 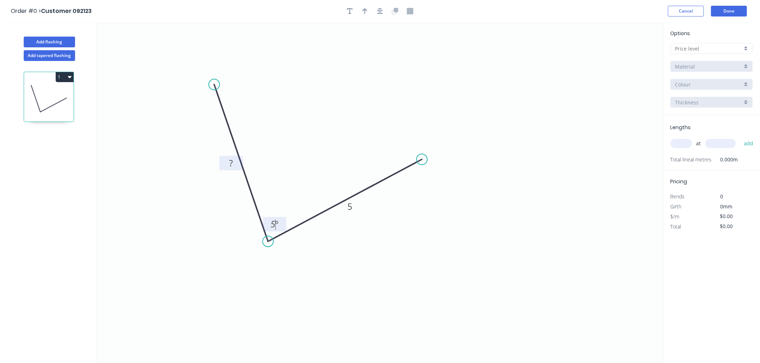 I want to click on span: Pricing, so click(x=679, y=182).